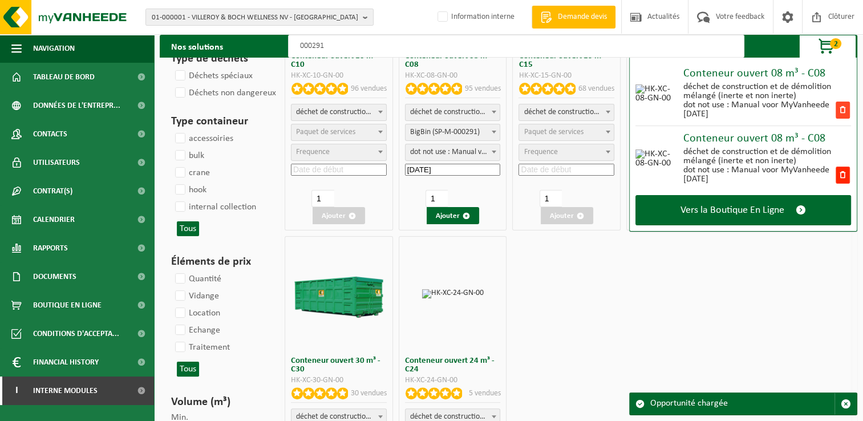 The width and height of the screenshot is (863, 421). What do you see at coordinates (484, 393) in the screenshot?
I see `p: 5 vendues` at bounding box center [484, 393].